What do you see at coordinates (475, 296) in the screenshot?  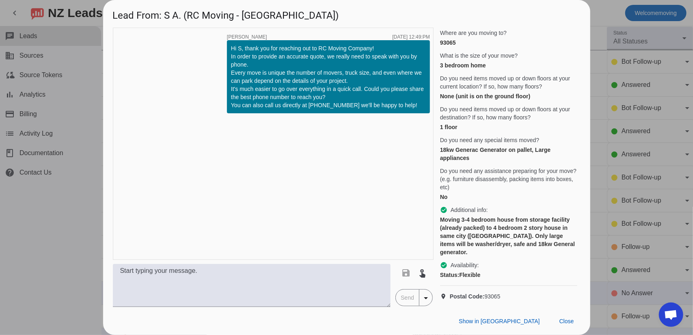 I see `span: 93065` at bounding box center [475, 296].